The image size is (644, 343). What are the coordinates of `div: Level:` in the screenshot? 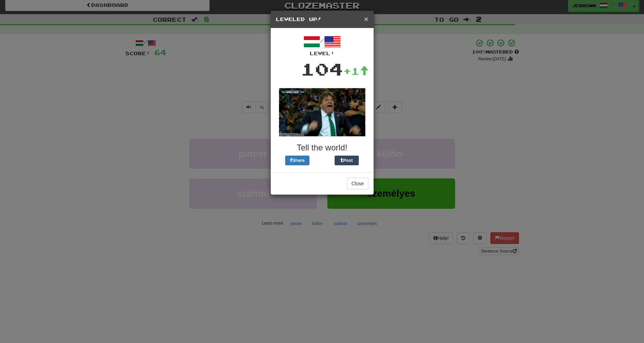 It's located at (322, 54).